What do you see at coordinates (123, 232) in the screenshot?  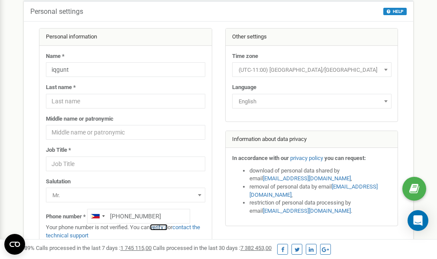 I see `a: contact the technical support` at bounding box center [123, 232].